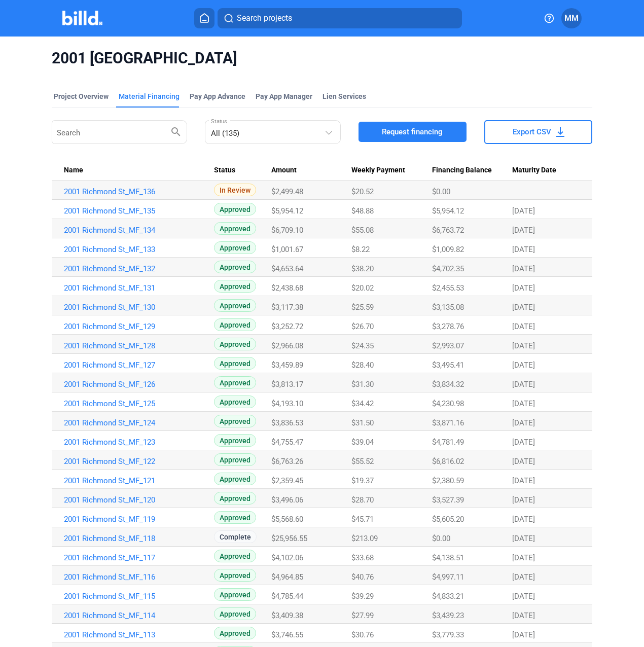  I want to click on div: Lien Services, so click(344, 97).